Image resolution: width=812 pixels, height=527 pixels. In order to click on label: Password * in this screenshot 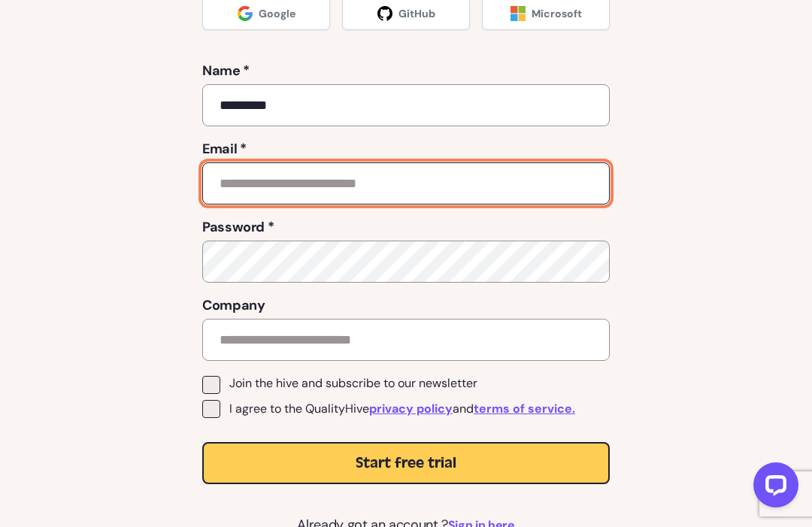, I will do `click(406, 227)`.